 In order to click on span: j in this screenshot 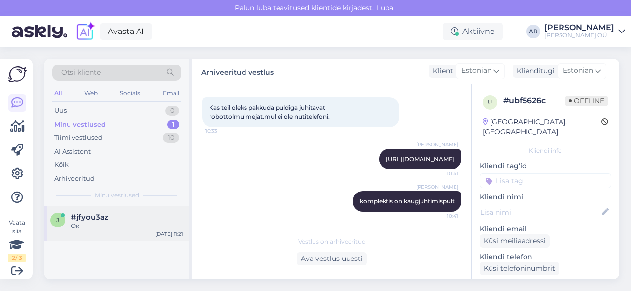, I will do `click(58, 220)`.